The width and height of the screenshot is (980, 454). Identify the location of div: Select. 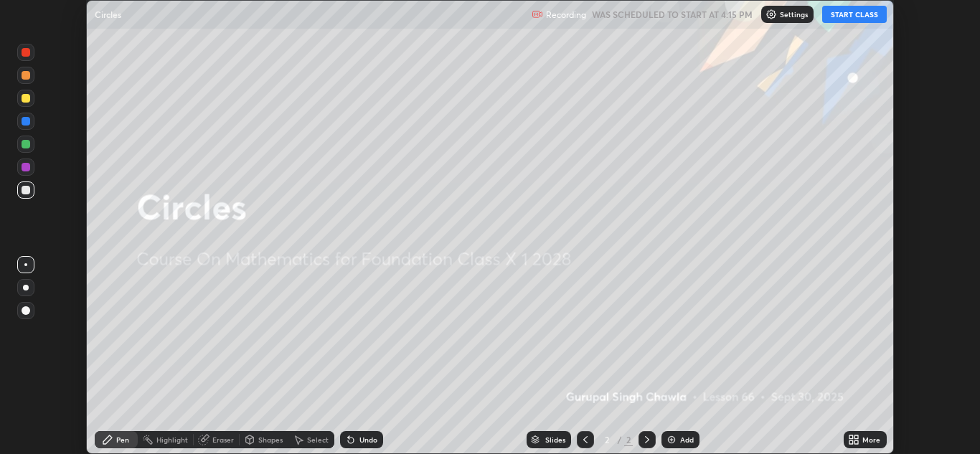
(318, 440).